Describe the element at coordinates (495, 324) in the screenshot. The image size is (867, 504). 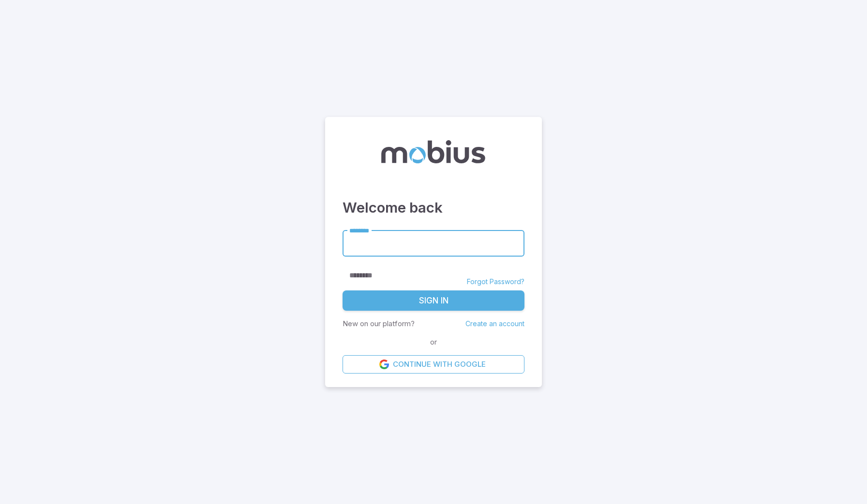
I see `a: Create an account` at that location.